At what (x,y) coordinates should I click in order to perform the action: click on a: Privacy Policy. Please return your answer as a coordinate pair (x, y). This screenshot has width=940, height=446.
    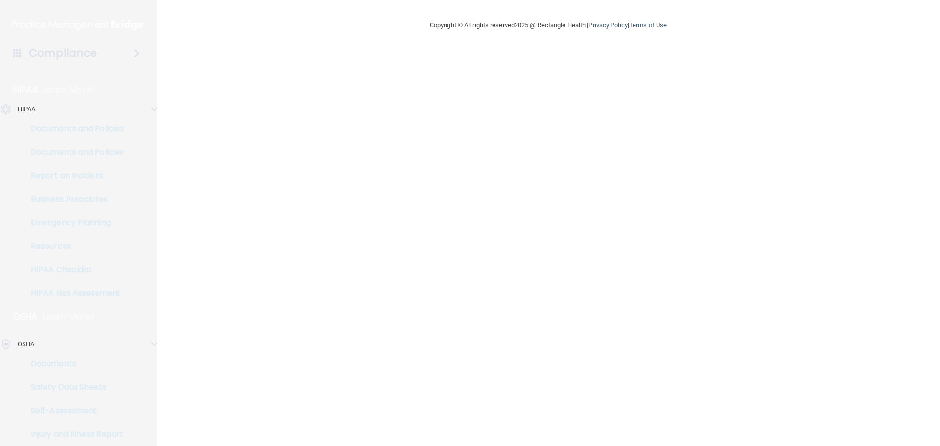
    Looking at the image, I should click on (608, 25).